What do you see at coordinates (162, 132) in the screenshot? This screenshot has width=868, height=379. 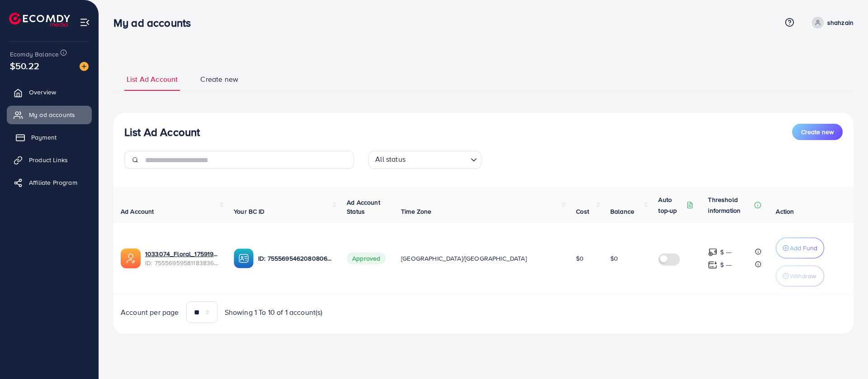 I see `h3: List Ad Account` at bounding box center [162, 132].